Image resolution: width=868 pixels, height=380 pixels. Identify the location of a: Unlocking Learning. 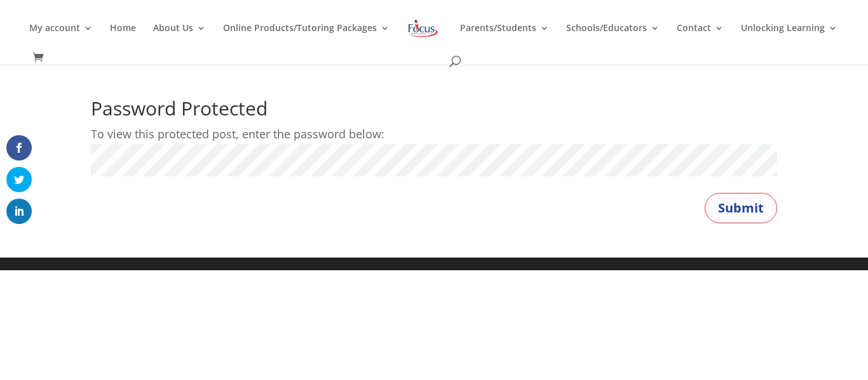
(789, 38).